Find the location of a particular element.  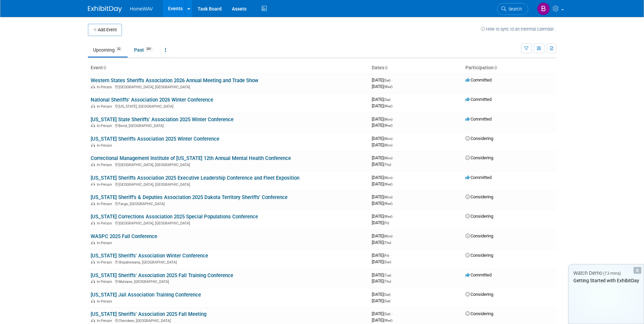

a: National Sheriffs' Association 2026 Winter Conference is located at coordinates (152, 100).